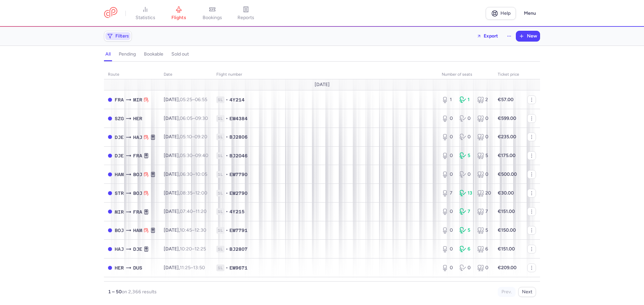 Image resolution: width=644 pixels, height=305 pixels. I want to click on time: 05:30, so click(186, 155).